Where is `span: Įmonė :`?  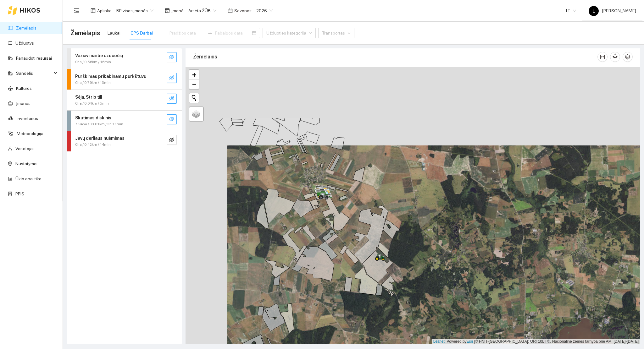 span: Įmonė : is located at coordinates (178, 11).